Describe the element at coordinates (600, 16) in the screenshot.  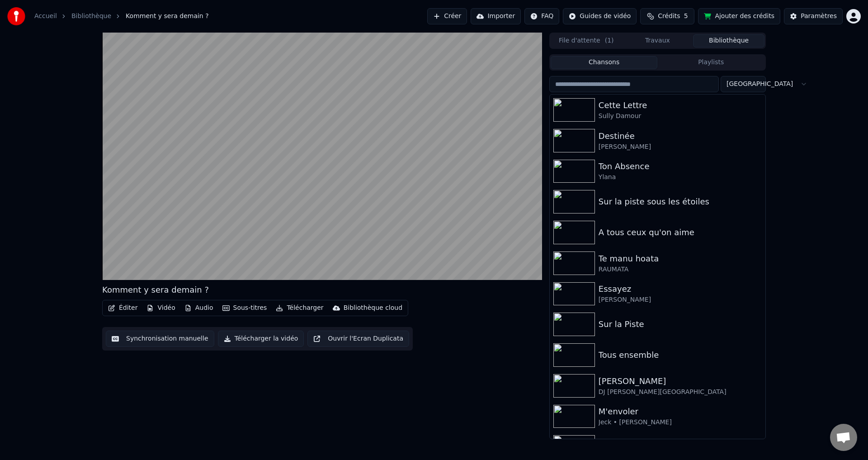
I see `button: Guides de vidéo` at that location.